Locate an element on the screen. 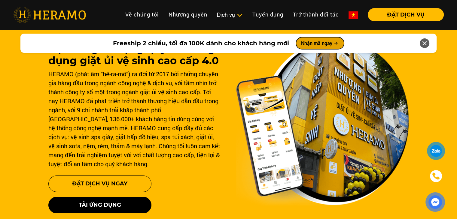 This screenshot has height=219, width=457. button: Tải ứng dụng is located at coordinates (100, 205).